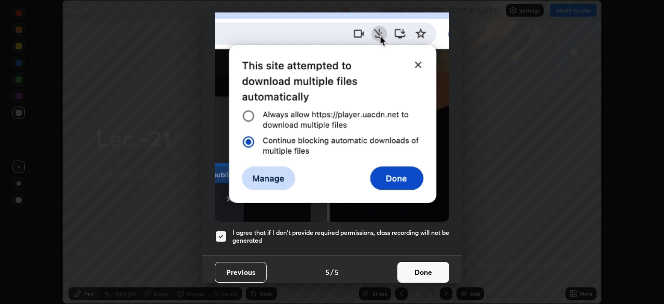  What do you see at coordinates (241, 272) in the screenshot?
I see `button: Previous` at bounding box center [241, 272].